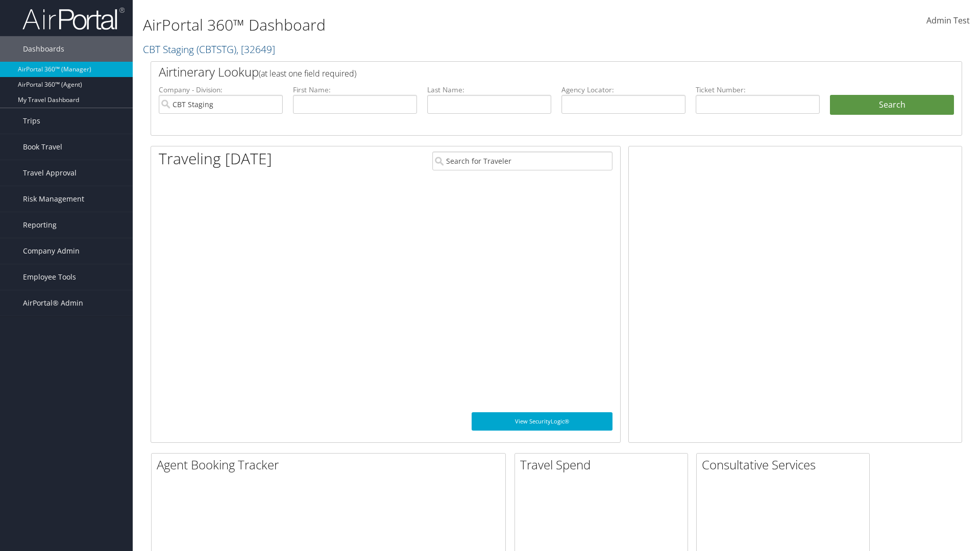 This screenshot has width=980, height=551. I want to click on span: Reporting, so click(40, 225).